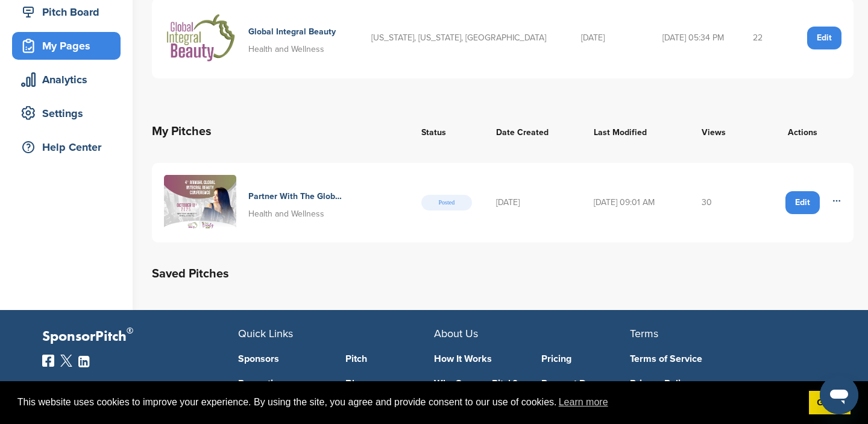 The width and height of the screenshot is (868, 424). What do you see at coordinates (719, 359) in the screenshot?
I see `a: Terms of Service` at bounding box center [719, 359].